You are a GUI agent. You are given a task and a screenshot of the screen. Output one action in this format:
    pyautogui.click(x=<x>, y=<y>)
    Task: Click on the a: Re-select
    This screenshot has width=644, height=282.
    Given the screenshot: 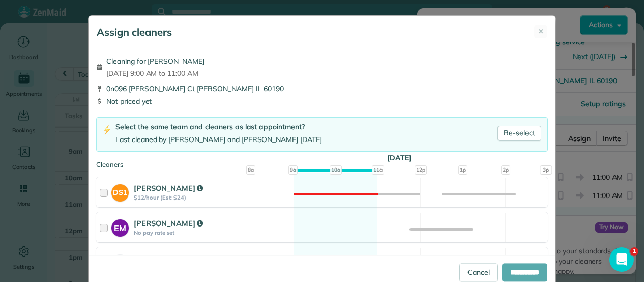 What is the action you would take?
    pyautogui.click(x=519, y=134)
    